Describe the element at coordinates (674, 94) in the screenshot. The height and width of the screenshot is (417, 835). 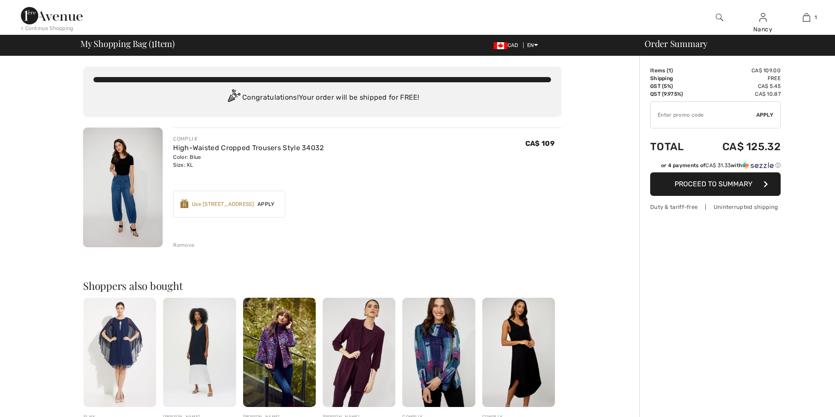
I see `td: QST (9.975%)` at that location.